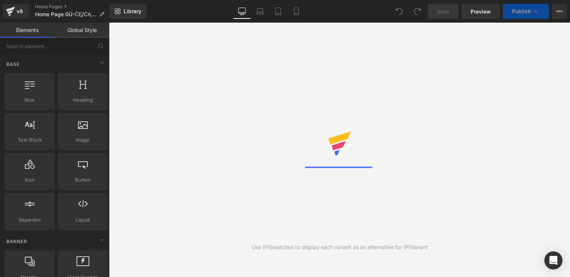  Describe the element at coordinates (260, 11) in the screenshot. I see `a: Laptop` at that location.